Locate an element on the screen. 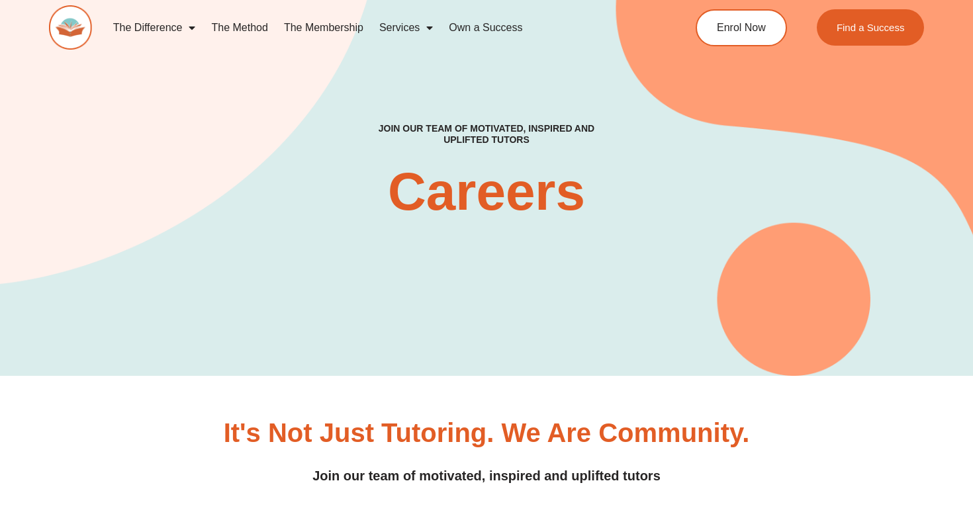 The image size is (973, 528). a: Enrol Now is located at coordinates (741, 28).